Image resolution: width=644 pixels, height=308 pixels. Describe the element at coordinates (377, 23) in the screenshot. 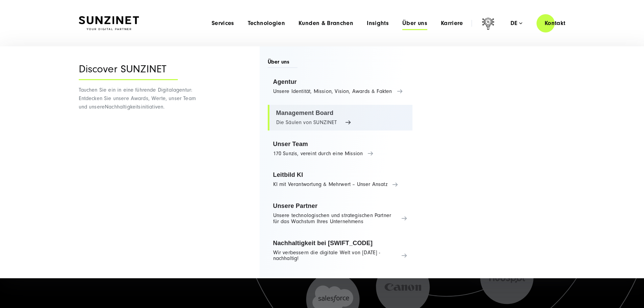

I see `span: Insights` at that location.